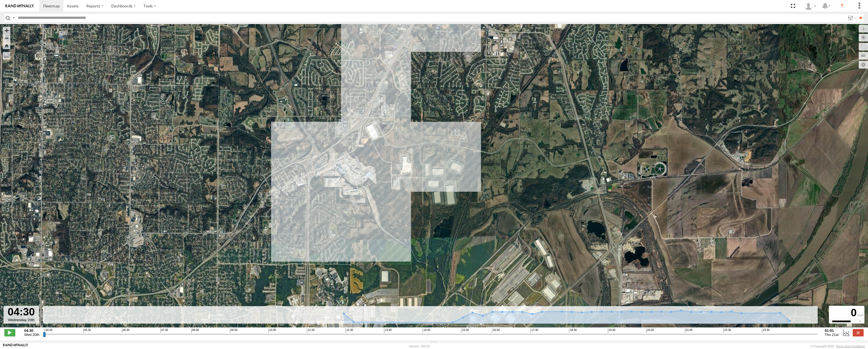  What do you see at coordinates (234, 331) in the screenshot?
I see `span: 09:30` at bounding box center [234, 331].